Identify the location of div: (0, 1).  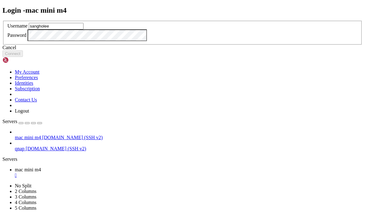
(4, 10).